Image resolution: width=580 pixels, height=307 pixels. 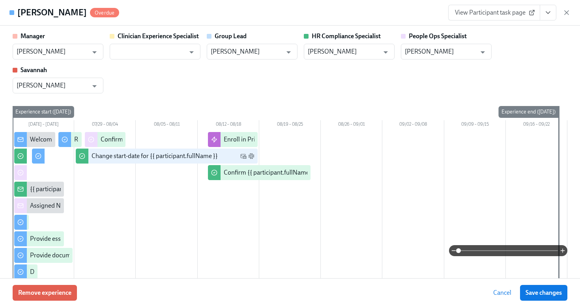 What do you see at coordinates (155, 156) in the screenshot?
I see `div: Change start-date for {{ participant.fullName }}` at bounding box center [155, 156].